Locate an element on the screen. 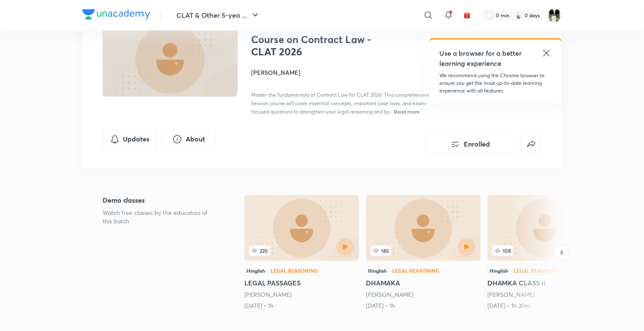 Image resolution: width=644 pixels, height=331 pixels. button: Updates is located at coordinates (130, 139).